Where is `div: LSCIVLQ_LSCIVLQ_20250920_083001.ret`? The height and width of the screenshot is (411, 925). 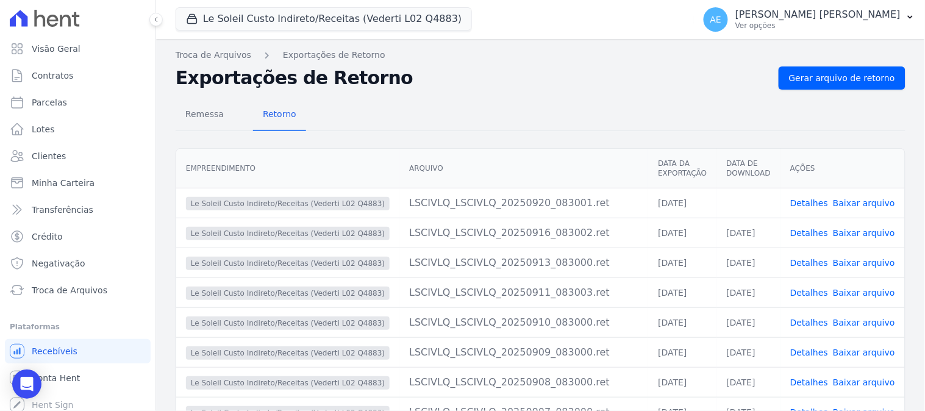
div: LSCIVLQ_LSCIVLQ_20250920_083001.ret is located at coordinates (524, 203).